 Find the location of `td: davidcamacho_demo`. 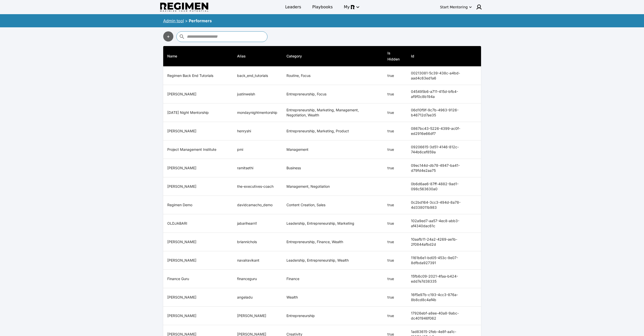

td: davidcamacho_demo is located at coordinates (258, 205).